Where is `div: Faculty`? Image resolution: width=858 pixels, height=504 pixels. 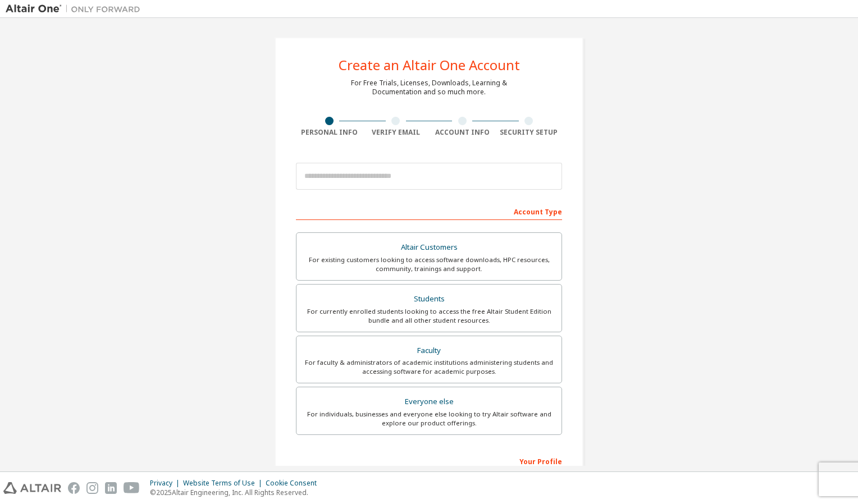 div: Faculty is located at coordinates (429, 351).